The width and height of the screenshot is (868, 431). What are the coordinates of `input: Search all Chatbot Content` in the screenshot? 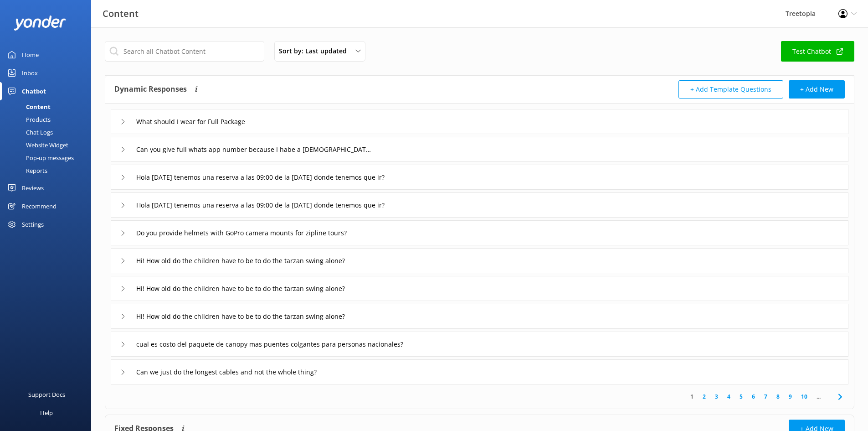 It's located at (184, 51).